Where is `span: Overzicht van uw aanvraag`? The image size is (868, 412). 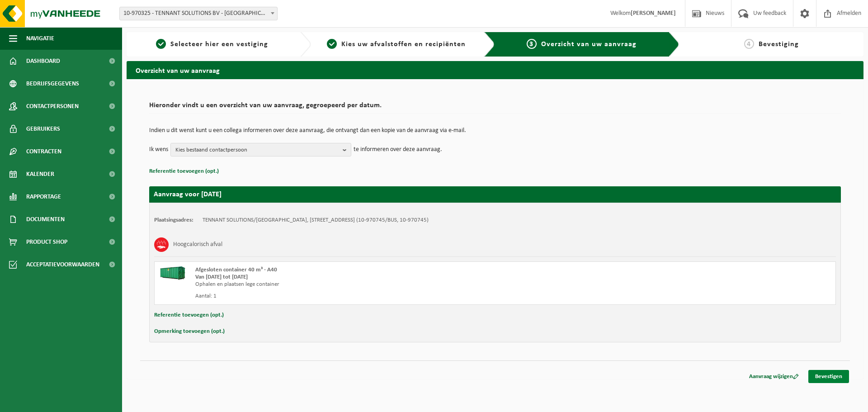 span: Overzicht van uw aanvraag is located at coordinates (589, 44).